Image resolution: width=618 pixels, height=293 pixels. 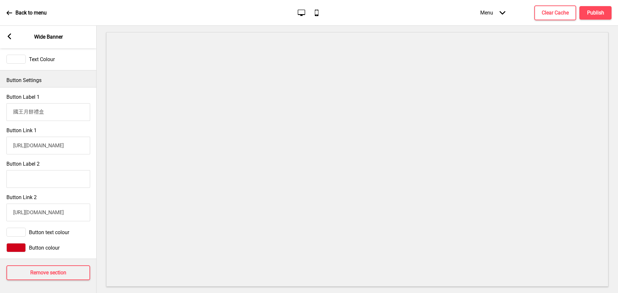 What do you see at coordinates (48, 273) in the screenshot?
I see `button: Remove section` at bounding box center [48, 273].